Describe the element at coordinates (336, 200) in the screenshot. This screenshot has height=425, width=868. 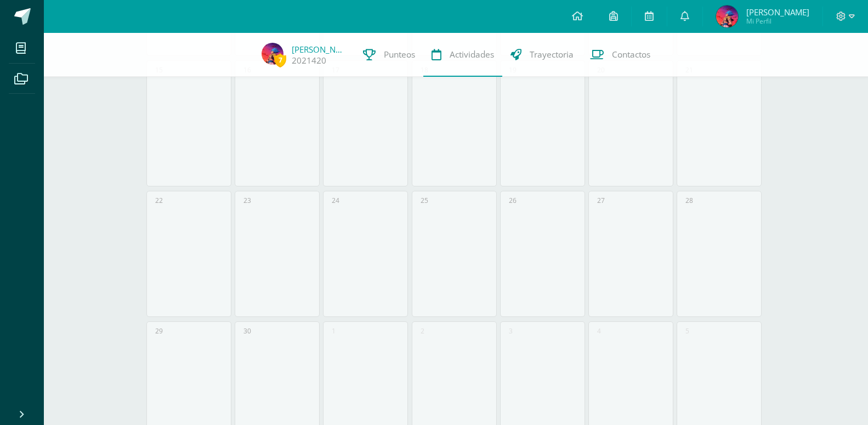
I see `div: 24` at that location.